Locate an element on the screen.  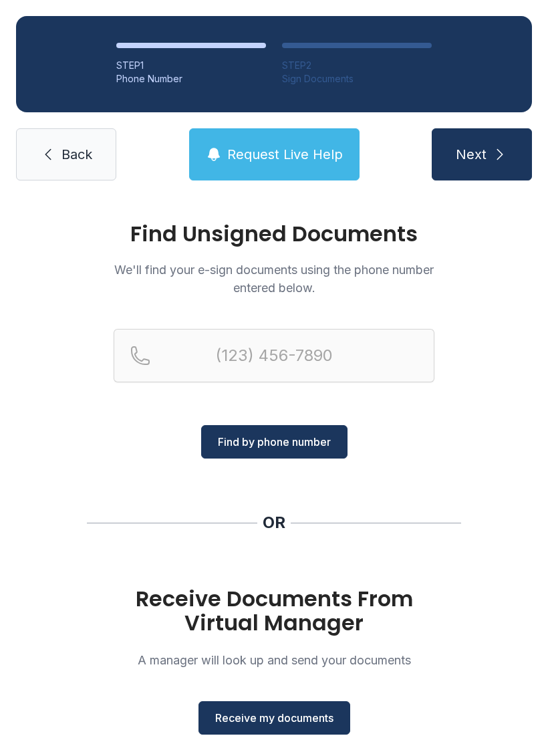
div: Sign Documents is located at coordinates (356, 79).